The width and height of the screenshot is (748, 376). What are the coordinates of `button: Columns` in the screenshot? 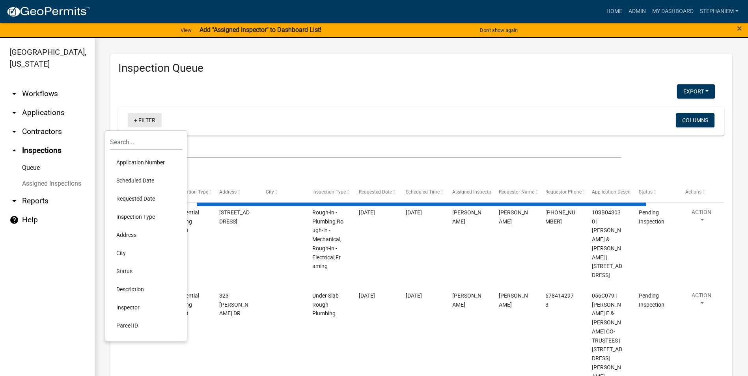 It's located at (695, 120).